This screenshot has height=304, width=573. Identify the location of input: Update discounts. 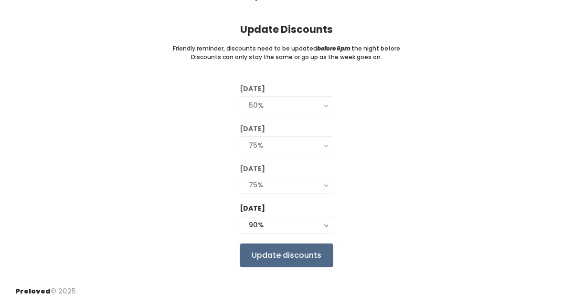
(286, 256).